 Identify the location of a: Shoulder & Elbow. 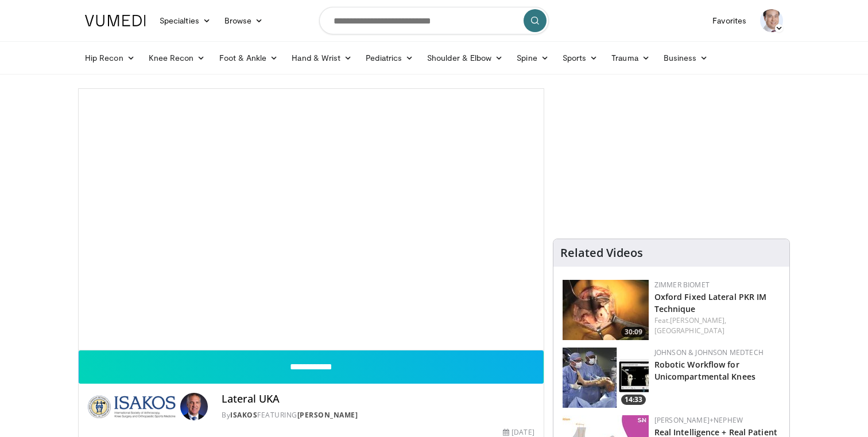
(464, 58).